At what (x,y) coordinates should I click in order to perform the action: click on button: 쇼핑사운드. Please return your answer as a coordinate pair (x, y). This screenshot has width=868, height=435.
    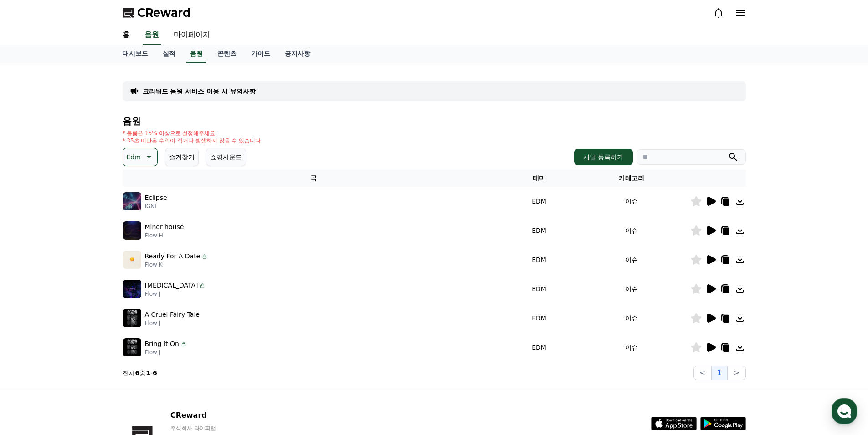
    Looking at the image, I should click on (226, 157).